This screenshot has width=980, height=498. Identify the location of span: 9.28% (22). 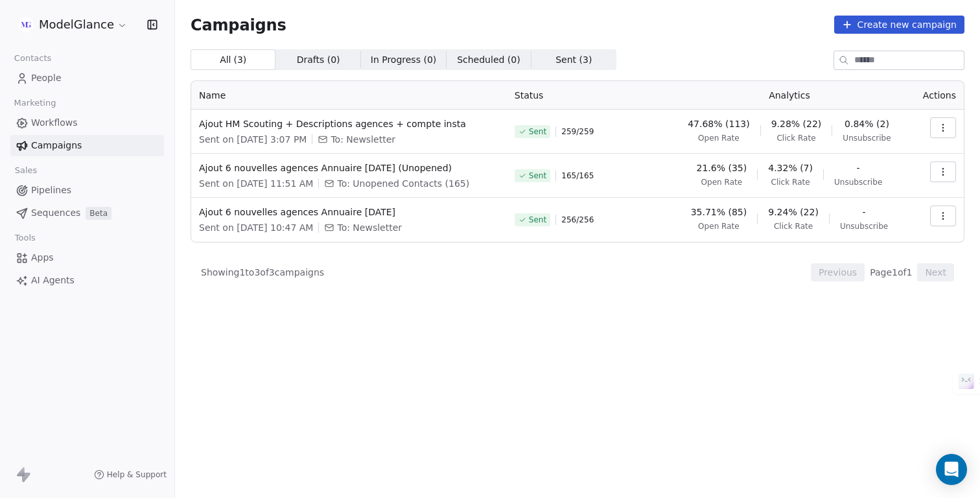
(796, 124).